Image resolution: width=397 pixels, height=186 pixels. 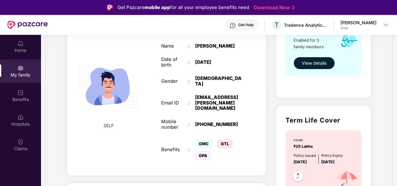 I want to click on img: svg+xml;base64,PHN2ZyB3aWR0aD0iMjAiIGhlaWdodD0iMjAiIHZpZXdCb3g9IjAgMCAyMCAyMCIgZmlsbD0ibm9uZSIgeG..., so click(x=20, y=68).